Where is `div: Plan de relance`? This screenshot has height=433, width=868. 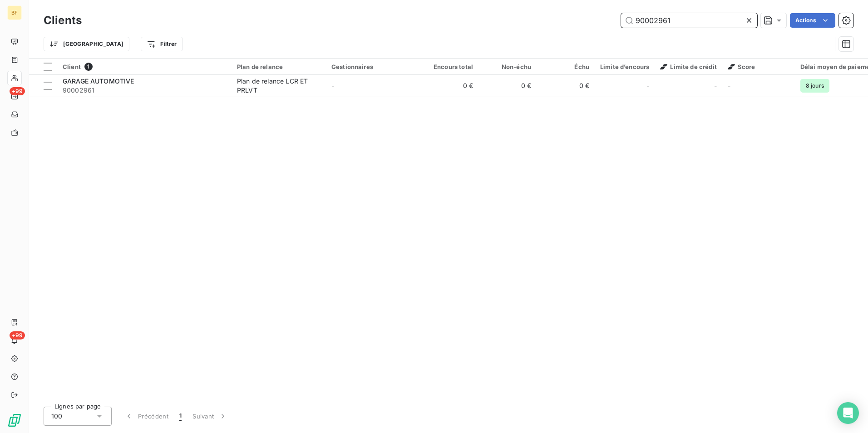 div: Plan de relance is located at coordinates (278, 67).